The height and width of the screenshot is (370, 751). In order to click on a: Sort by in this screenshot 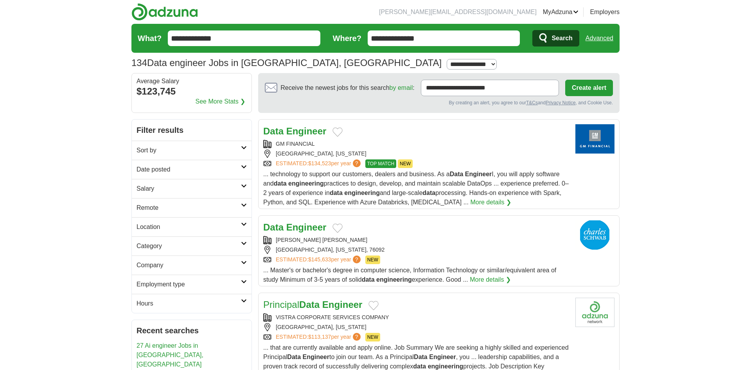, I will do `click(192, 150)`.